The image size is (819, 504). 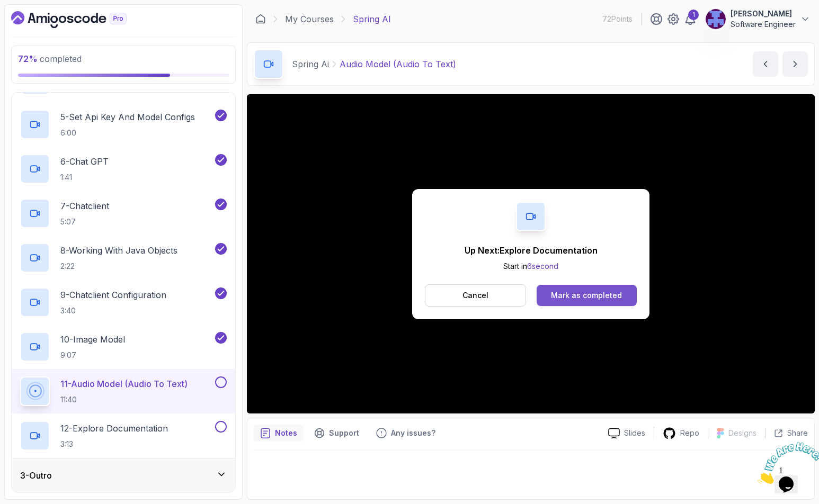 What do you see at coordinates (124, 435) in the screenshot?
I see `button: 12-Explore Documentation3:13` at bounding box center [124, 435].